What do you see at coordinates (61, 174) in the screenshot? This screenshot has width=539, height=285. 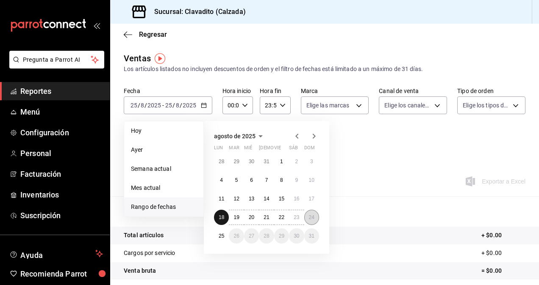 I see `span: Facturación` at bounding box center [61, 174].